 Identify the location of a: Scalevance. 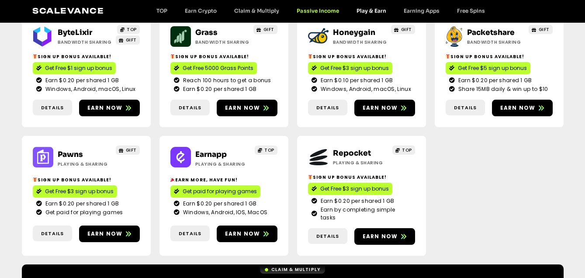
(68, 10).